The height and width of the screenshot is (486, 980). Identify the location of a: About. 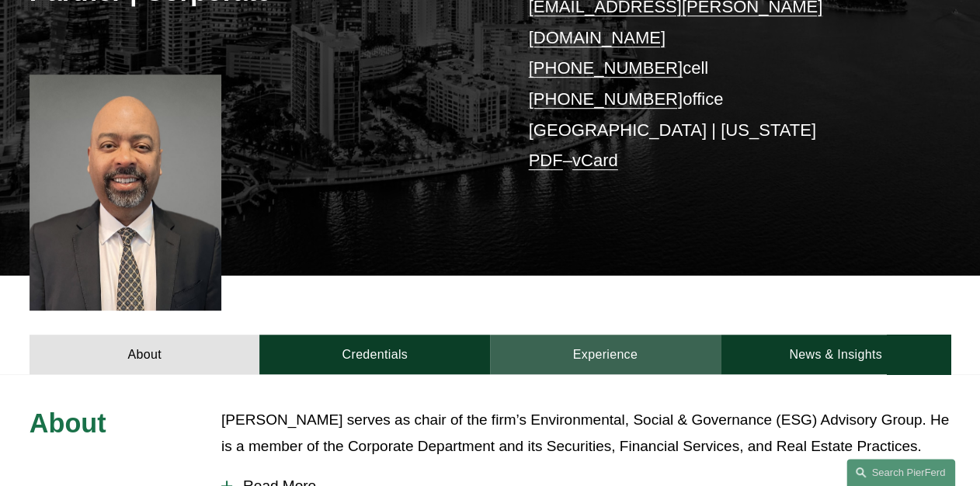
(145, 354).